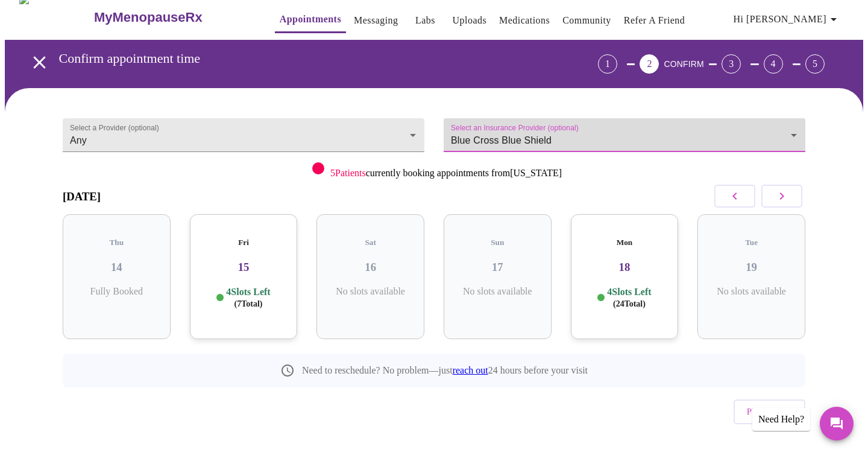 This screenshot has height=455, width=868. Describe the element at coordinates (243, 267) in the screenshot. I see `h3: 15` at that location.